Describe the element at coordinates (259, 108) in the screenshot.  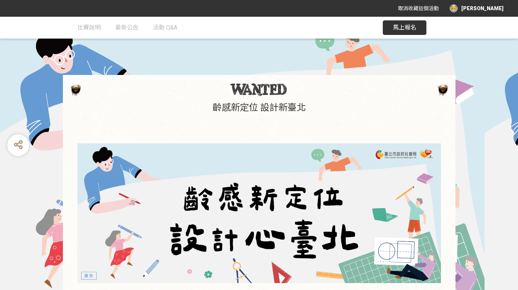
I see `h1: 齡感新定位 設計新臺北` at that location.